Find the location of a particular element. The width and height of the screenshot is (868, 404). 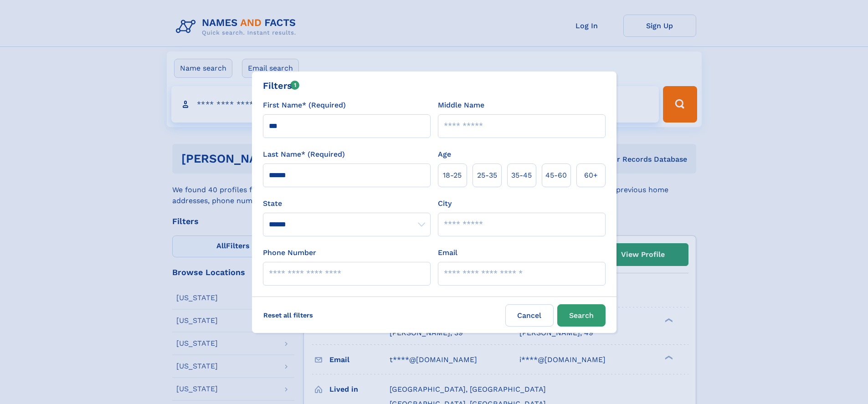

span: 35‑45 is located at coordinates (521, 175).